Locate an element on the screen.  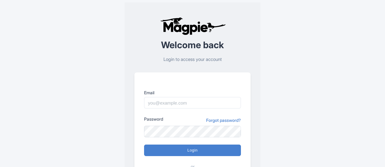
a: Forgot password? is located at coordinates (224, 120).